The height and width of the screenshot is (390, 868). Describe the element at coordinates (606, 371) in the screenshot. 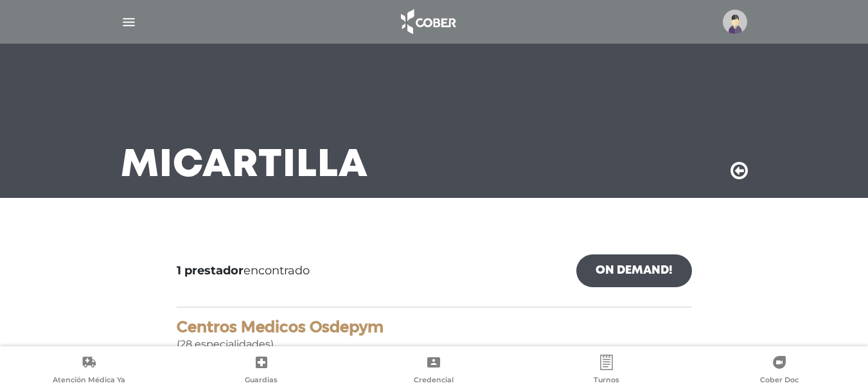

I see `a: Turnos` at that location.